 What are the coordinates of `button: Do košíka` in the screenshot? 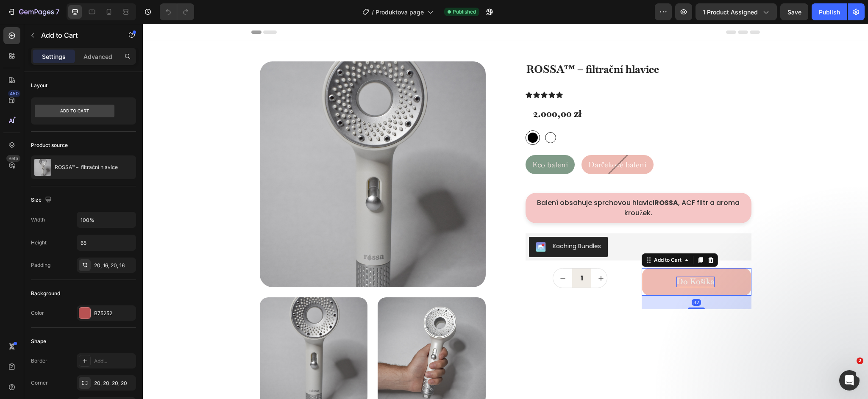 It's located at (554, 258).